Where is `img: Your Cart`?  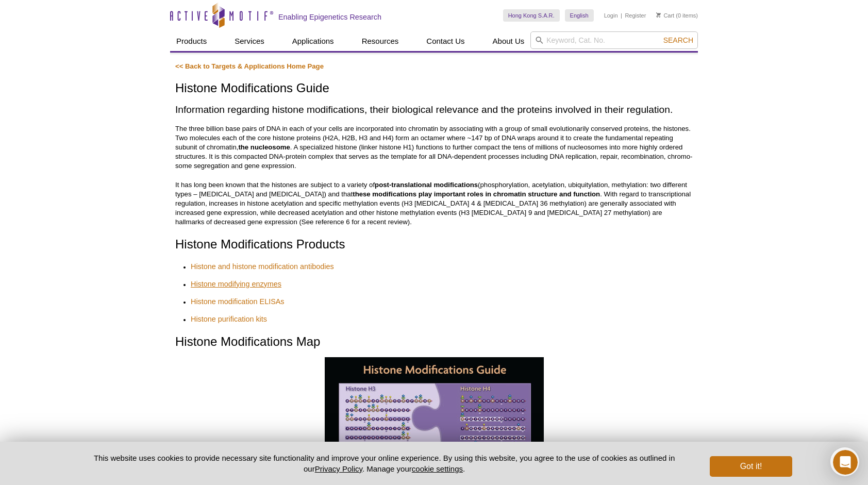 img: Your Cart is located at coordinates (658, 15).